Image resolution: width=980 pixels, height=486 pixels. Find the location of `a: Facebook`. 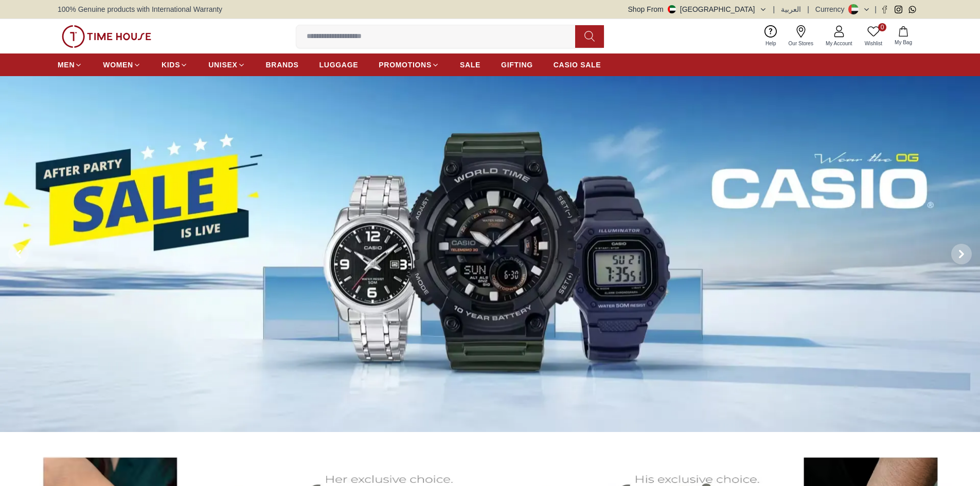

a: Facebook is located at coordinates (884, 9).